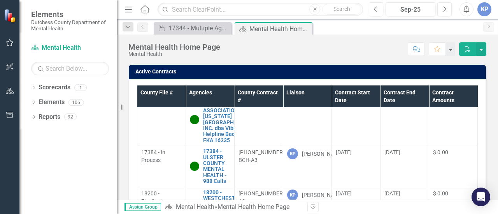  Describe the element at coordinates (153, 156) in the screenshot. I see `span: 17384 - In Process` at that location.